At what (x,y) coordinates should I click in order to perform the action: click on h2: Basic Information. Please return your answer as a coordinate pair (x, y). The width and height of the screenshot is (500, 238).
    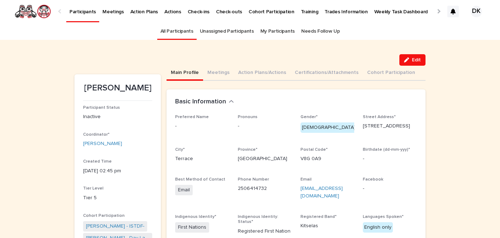
    Looking at the image, I should click on (201, 102).